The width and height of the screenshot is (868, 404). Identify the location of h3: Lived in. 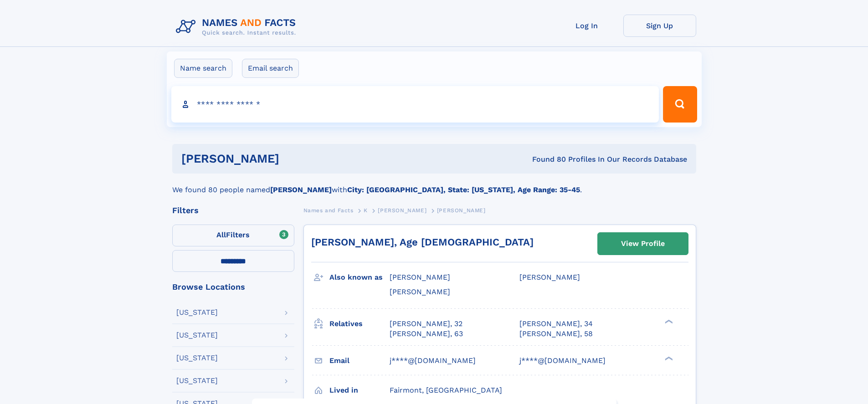
(359, 390).